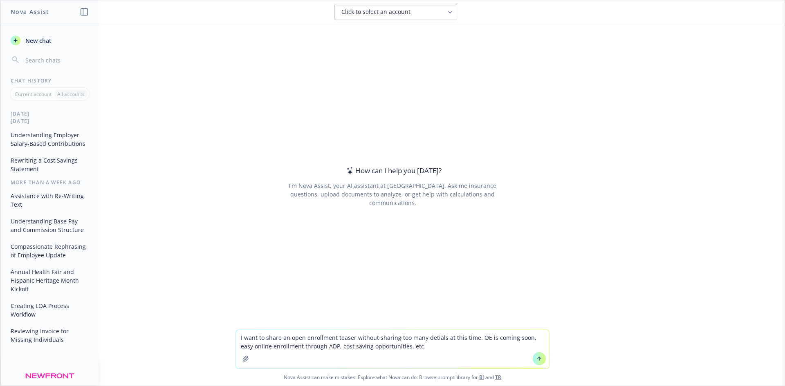 This screenshot has height=386, width=785. Describe the element at coordinates (396, 12) in the screenshot. I see `button: Click to select an account` at that location.